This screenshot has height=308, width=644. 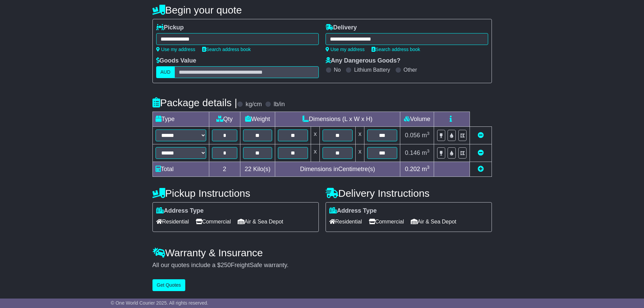 What do you see at coordinates (180, 119) in the screenshot?
I see `td: Type` at bounding box center [180, 119].